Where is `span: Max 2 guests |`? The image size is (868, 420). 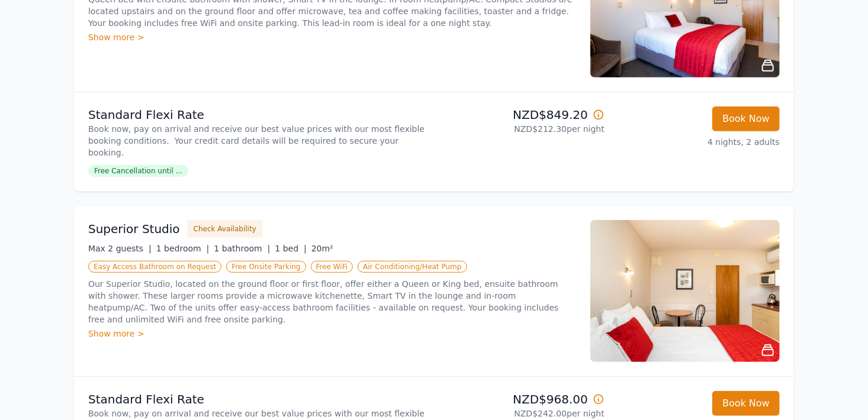
span: Max 2 guests | is located at coordinates (120, 249).